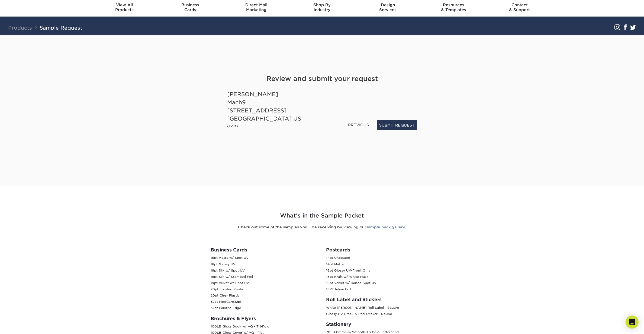  I want to click on div: Services, so click(388, 7).